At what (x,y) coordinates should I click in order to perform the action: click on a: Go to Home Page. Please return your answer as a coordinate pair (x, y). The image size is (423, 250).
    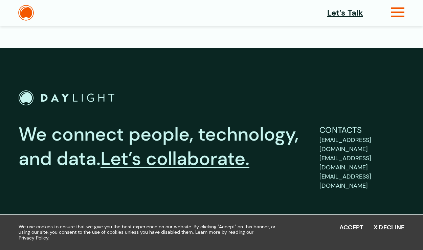
    Looking at the image, I should click on (66, 98).